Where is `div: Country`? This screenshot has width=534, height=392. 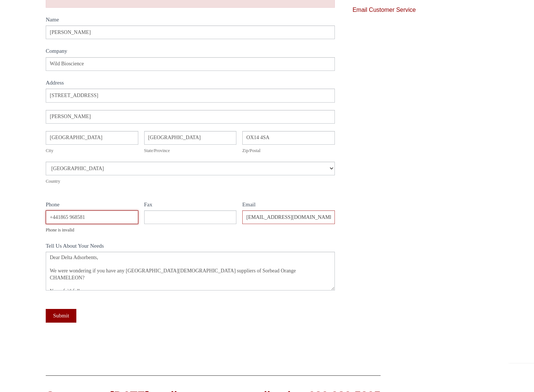
div: Country is located at coordinates (190, 181).